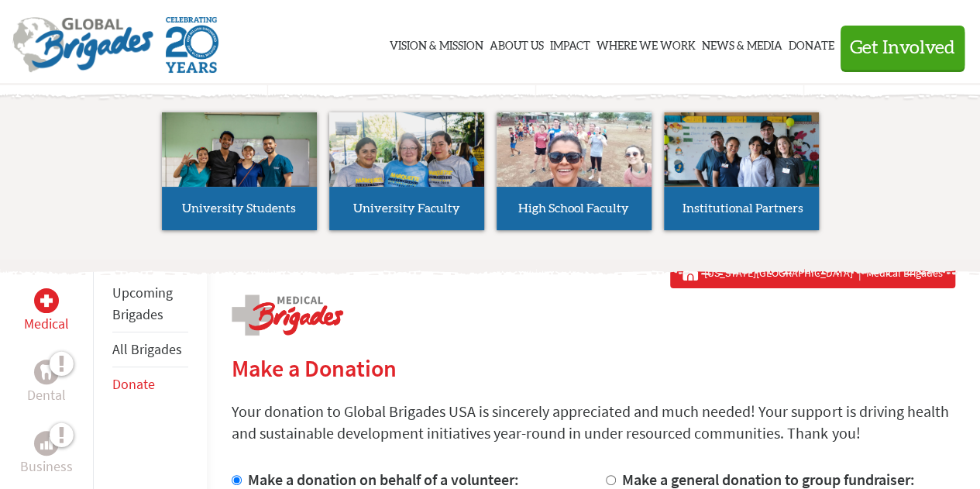 This screenshot has height=489, width=980. Describe the element at coordinates (594, 423) in the screenshot. I see `p: Your donation to Global Brigades USA is sincerely appreciated and much needed! Your support is dr...` at that location.